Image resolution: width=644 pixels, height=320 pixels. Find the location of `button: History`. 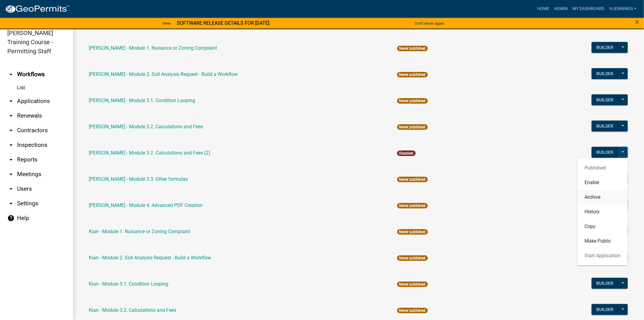

button: History is located at coordinates (603, 211).